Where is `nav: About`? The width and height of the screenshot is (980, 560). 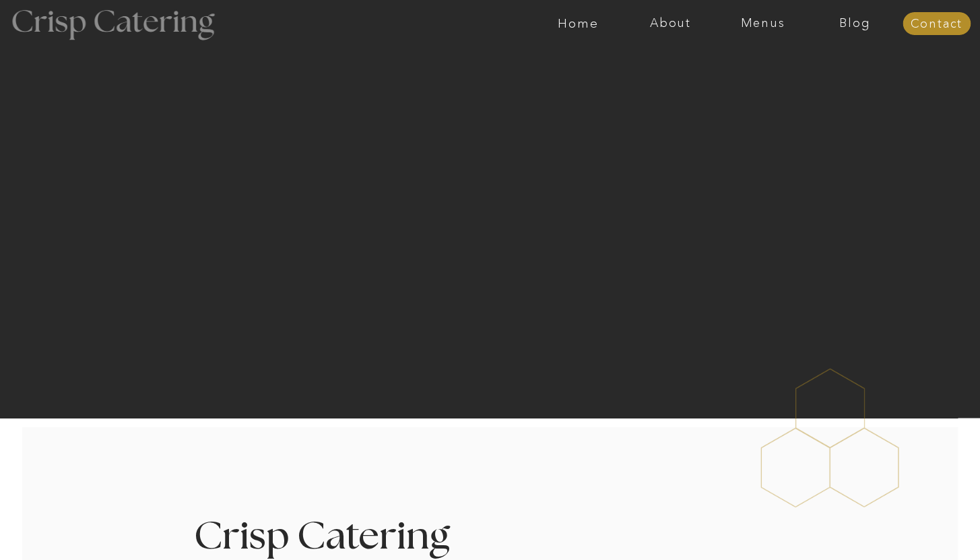
nav: About is located at coordinates (670, 23).